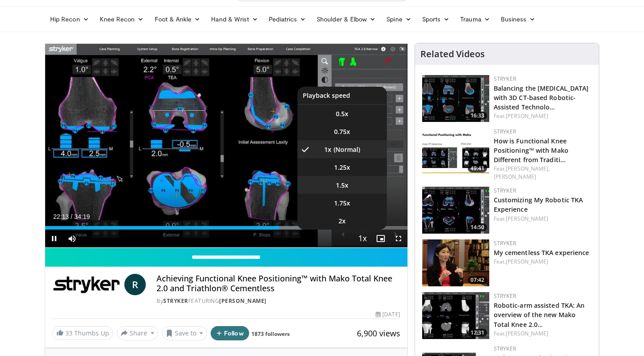  What do you see at coordinates (399, 19) in the screenshot?
I see `a: Spine` at bounding box center [399, 19].